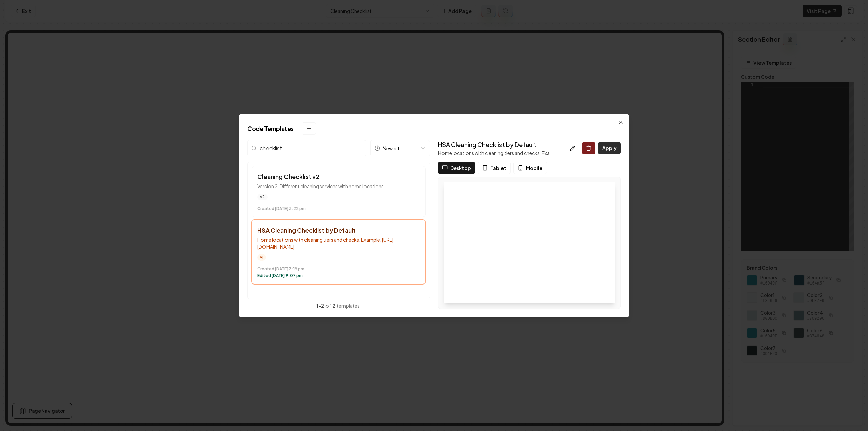 This screenshot has height=431, width=868. Describe the element at coordinates (494, 168) in the screenshot. I see `button: Tablet` at that location.